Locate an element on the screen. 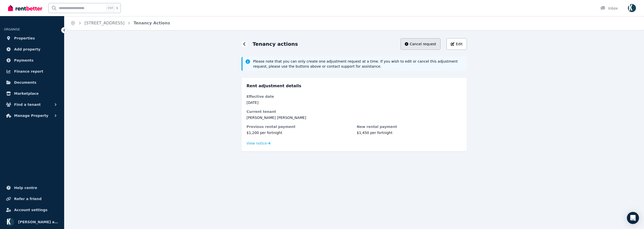  h3: Rent adjustment details is located at coordinates (354, 86).